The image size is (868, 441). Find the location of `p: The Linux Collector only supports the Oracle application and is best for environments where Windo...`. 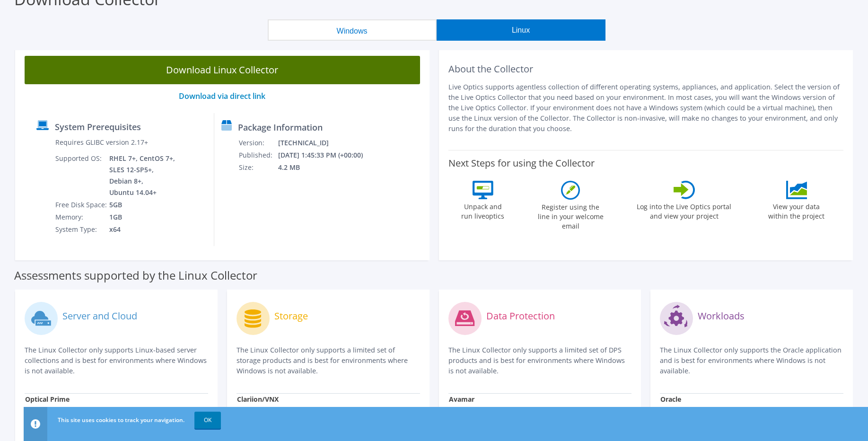

p: The Linux Collector only supports the Oracle application and is best for environments where Windo... is located at coordinates (752, 361).